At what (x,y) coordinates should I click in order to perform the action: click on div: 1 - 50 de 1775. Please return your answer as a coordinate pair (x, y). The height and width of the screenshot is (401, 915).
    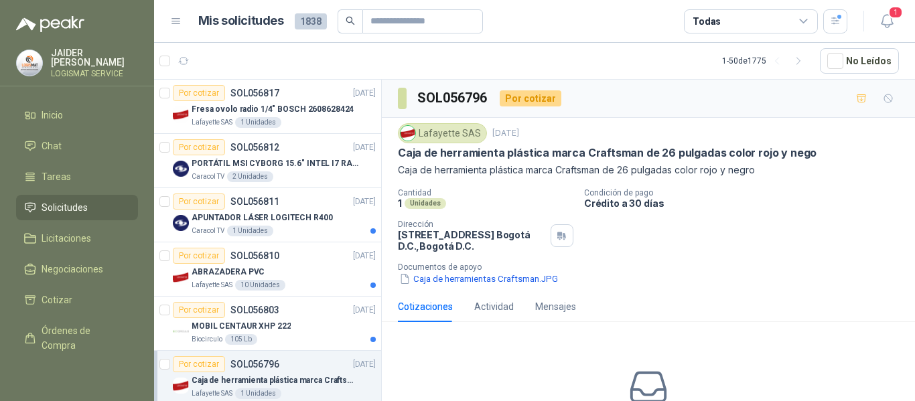
    Looking at the image, I should click on (766, 61).